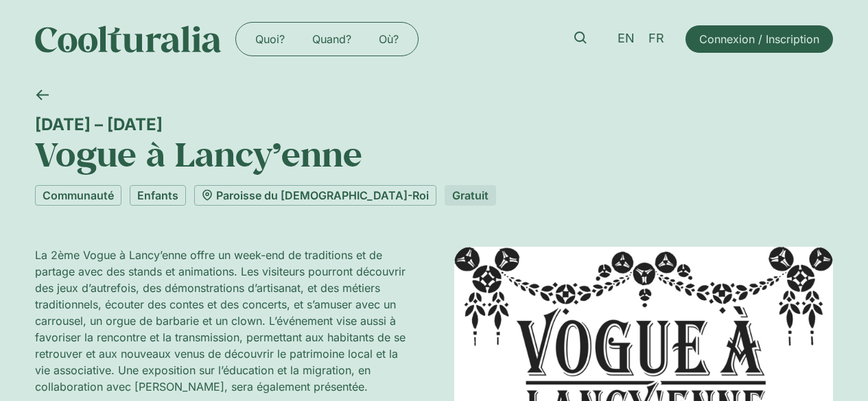 The image size is (868, 401). What do you see at coordinates (759, 39) in the screenshot?
I see `span: Connexion / Inscription` at bounding box center [759, 39].